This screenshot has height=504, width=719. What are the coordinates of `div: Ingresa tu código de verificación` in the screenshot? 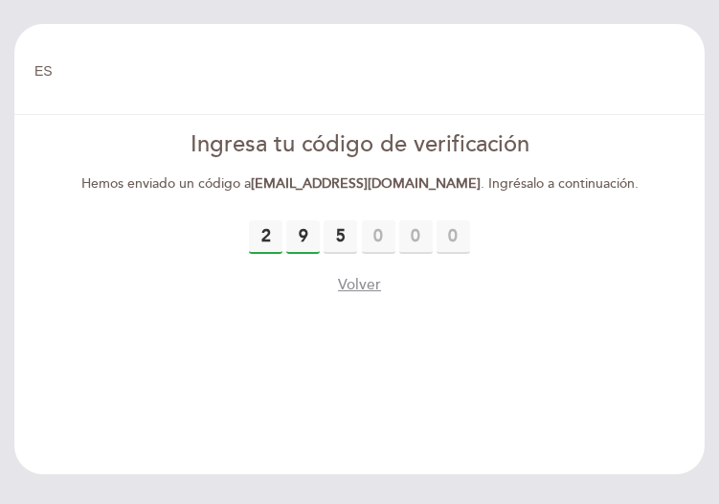 It's located at (359, 145).